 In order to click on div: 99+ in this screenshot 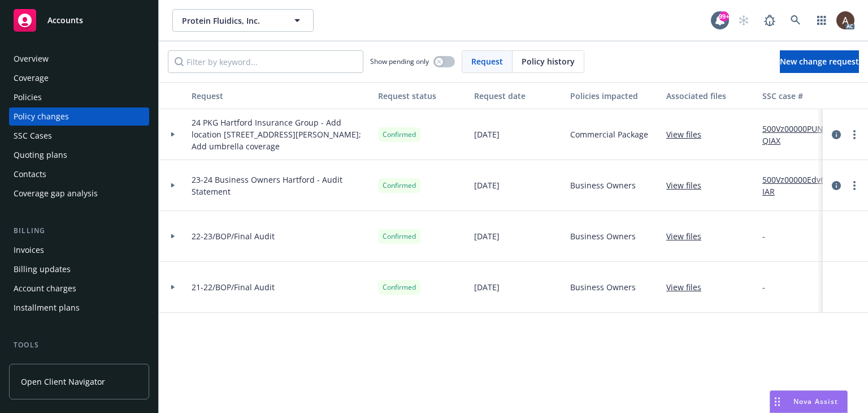, I will do `click(724, 16)`.